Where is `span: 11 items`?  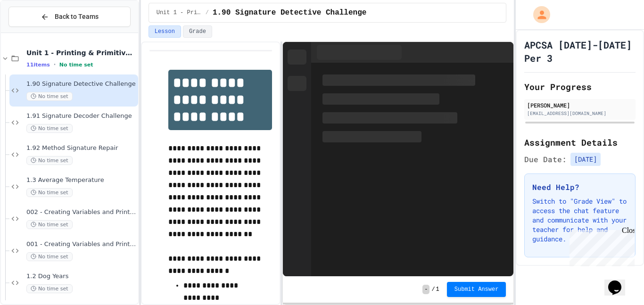
span: 11 items is located at coordinates (38, 65).